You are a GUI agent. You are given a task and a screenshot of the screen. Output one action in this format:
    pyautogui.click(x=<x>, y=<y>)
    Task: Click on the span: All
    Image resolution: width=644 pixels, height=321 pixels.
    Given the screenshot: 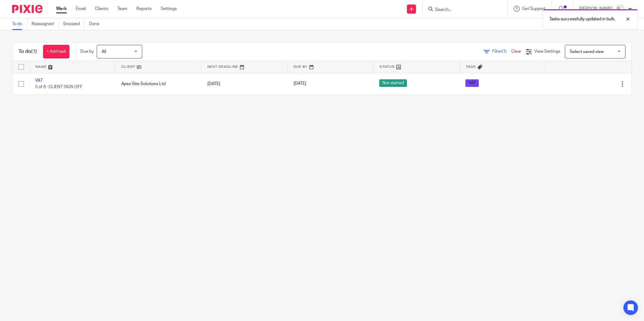 What is the action you would take?
    pyautogui.click(x=104, y=52)
    